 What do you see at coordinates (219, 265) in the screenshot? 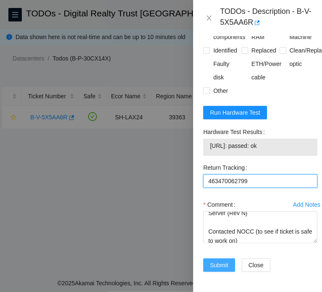
I see `span: Submit` at bounding box center [219, 265].